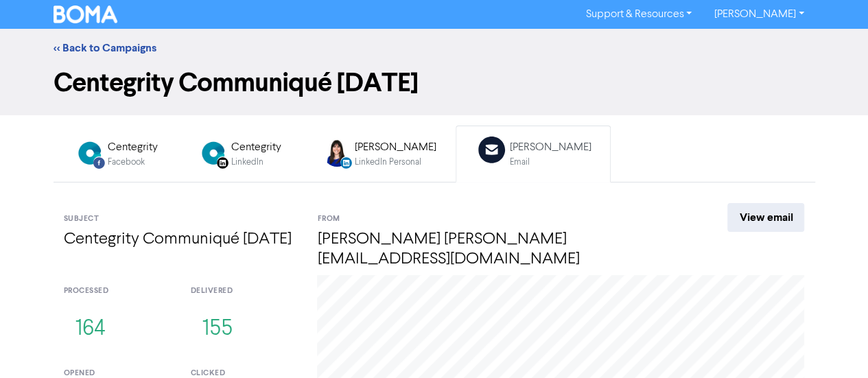  What do you see at coordinates (181, 219) in the screenshot?
I see `div: Subject` at bounding box center [181, 219].